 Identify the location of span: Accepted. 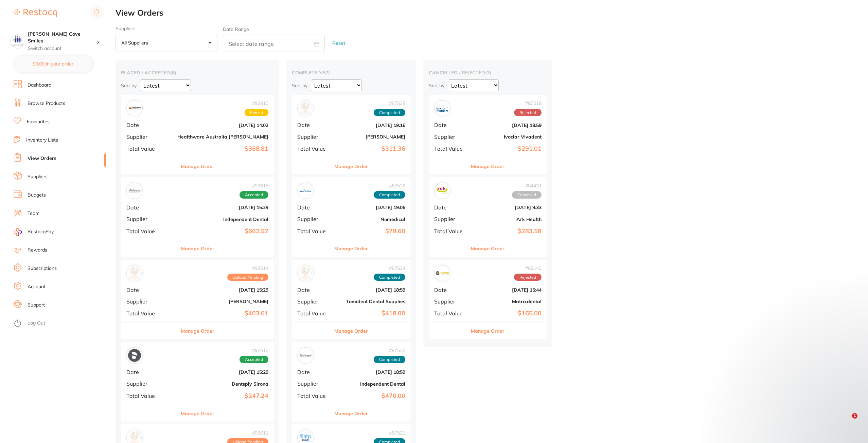
(253, 360).